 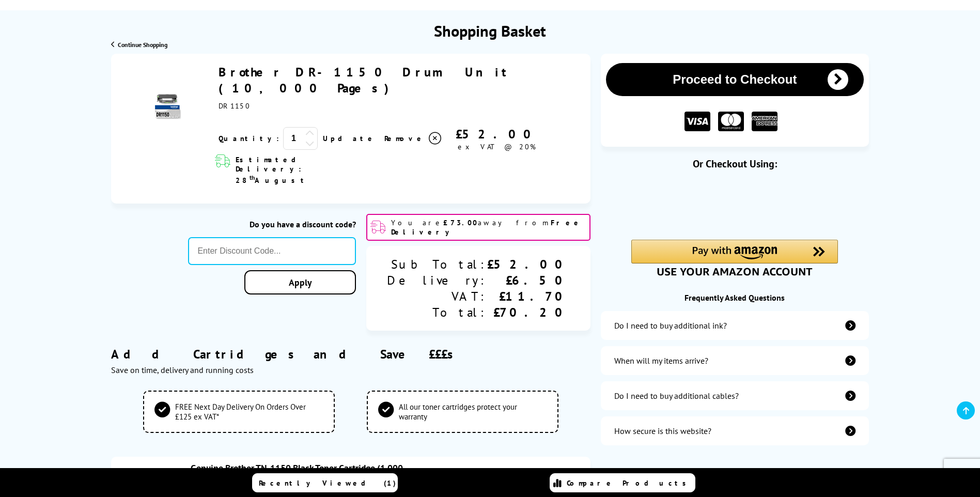 I want to click on img: VISA, so click(x=697, y=121).